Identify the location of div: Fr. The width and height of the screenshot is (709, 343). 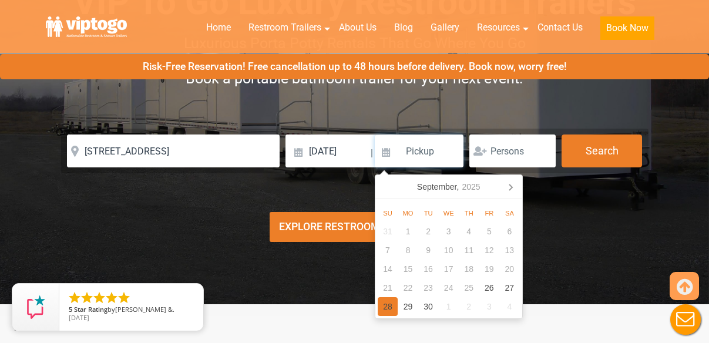
(490, 213).